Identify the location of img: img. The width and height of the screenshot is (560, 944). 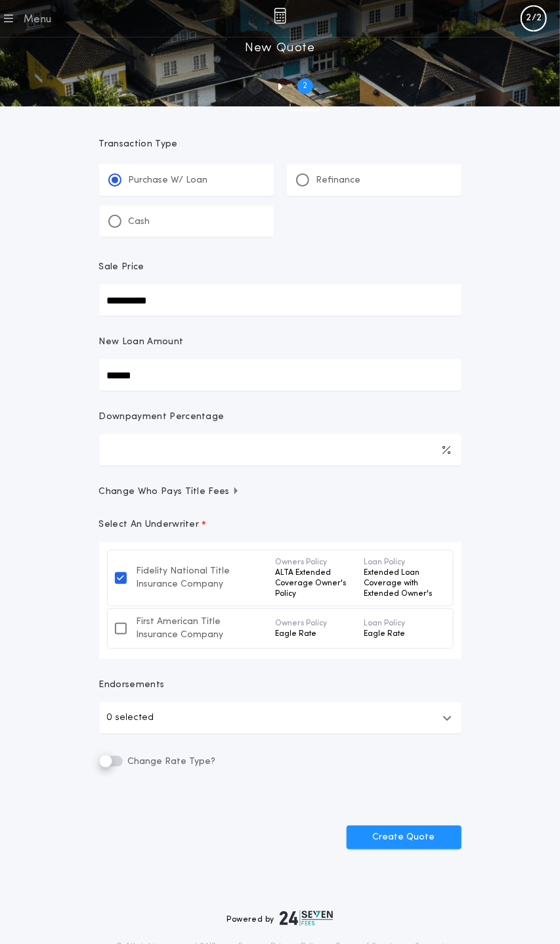
(280, 16).